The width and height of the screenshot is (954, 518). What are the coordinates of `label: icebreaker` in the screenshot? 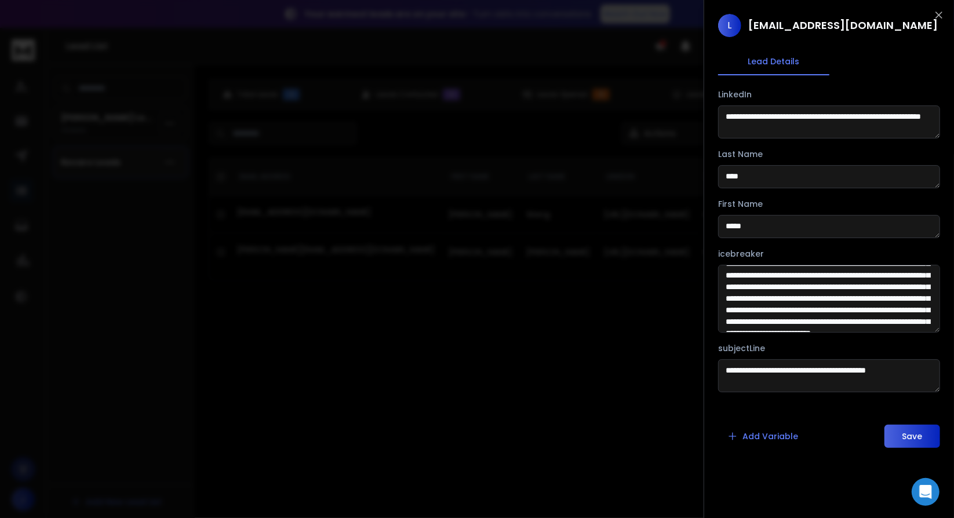 It's located at (741, 254).